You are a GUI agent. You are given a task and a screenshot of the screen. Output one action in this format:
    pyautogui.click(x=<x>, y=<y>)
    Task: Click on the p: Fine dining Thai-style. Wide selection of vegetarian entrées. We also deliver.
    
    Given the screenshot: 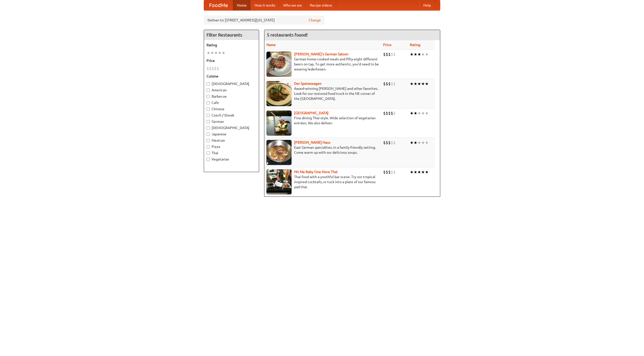 What is the action you would take?
    pyautogui.click(x=323, y=121)
    